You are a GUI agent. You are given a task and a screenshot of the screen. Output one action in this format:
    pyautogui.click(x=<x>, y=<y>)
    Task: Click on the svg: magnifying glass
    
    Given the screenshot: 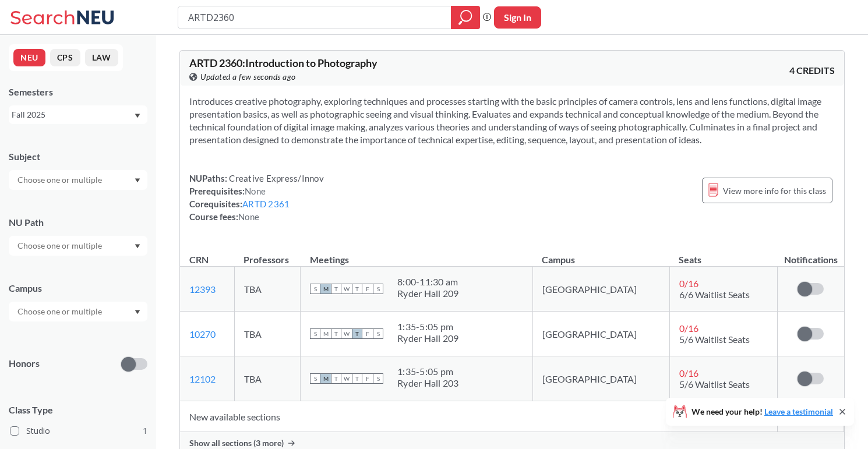 What is the action you would take?
    pyautogui.click(x=465, y=17)
    